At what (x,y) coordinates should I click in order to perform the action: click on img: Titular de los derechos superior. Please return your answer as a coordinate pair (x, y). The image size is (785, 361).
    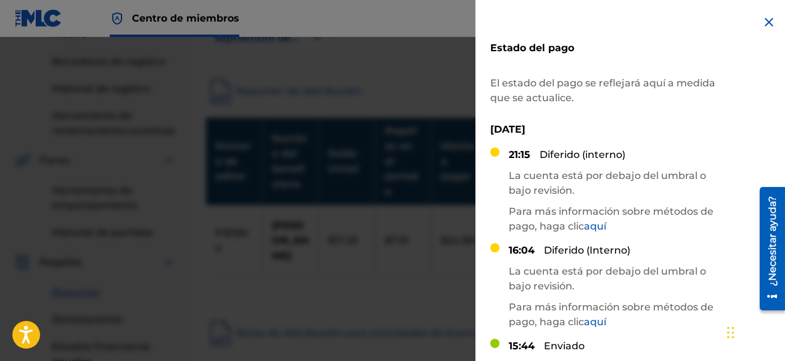
    Looking at the image, I should click on (117, 18).